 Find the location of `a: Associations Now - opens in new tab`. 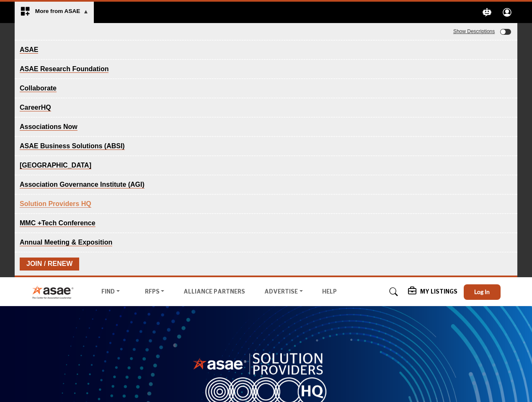

a: Associations Now - opens in new tab is located at coordinates (49, 127).